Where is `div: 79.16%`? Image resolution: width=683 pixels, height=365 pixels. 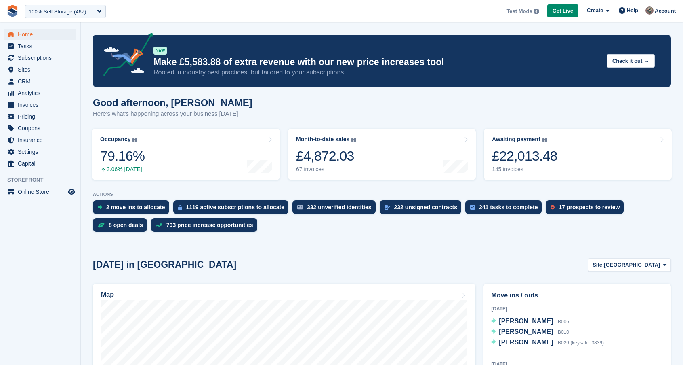 div: 79.16% is located at coordinates (122, 156).